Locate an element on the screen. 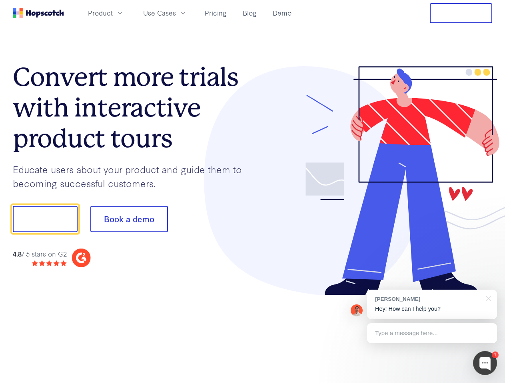 The height and width of the screenshot is (383, 505). a: Demo is located at coordinates (282, 13).